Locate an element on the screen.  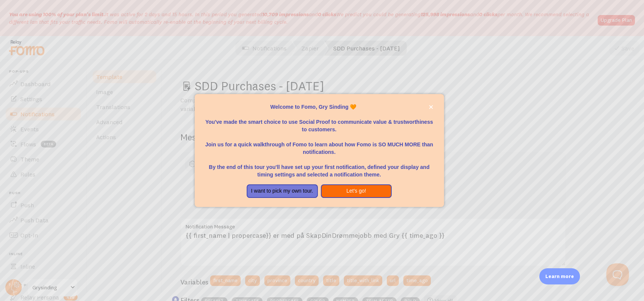
button: I want to pick my own tour. is located at coordinates (282, 191).